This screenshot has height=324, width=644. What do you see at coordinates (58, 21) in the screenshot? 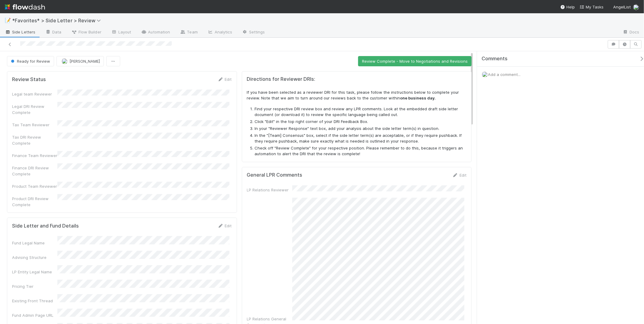
I see `span: *Favorites* > Side Letter > Review` at bounding box center [58, 21].